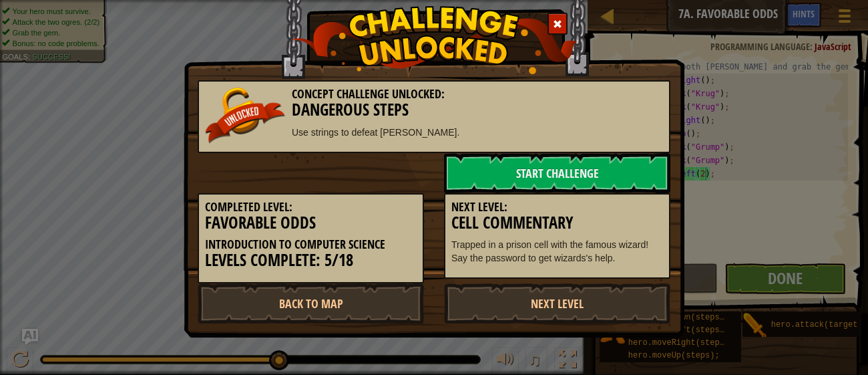 Image resolution: width=868 pixels, height=375 pixels. What do you see at coordinates (245, 116) in the screenshot?
I see `img: unlocked_banner.png` at bounding box center [245, 116].